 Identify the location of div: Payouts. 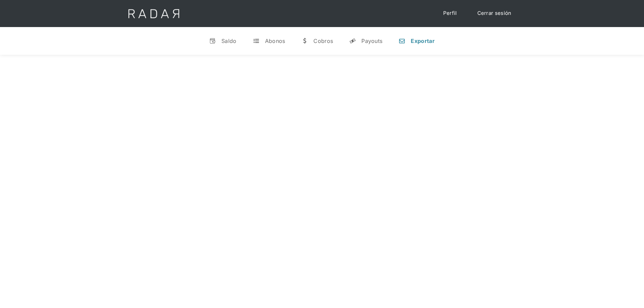
(372, 41).